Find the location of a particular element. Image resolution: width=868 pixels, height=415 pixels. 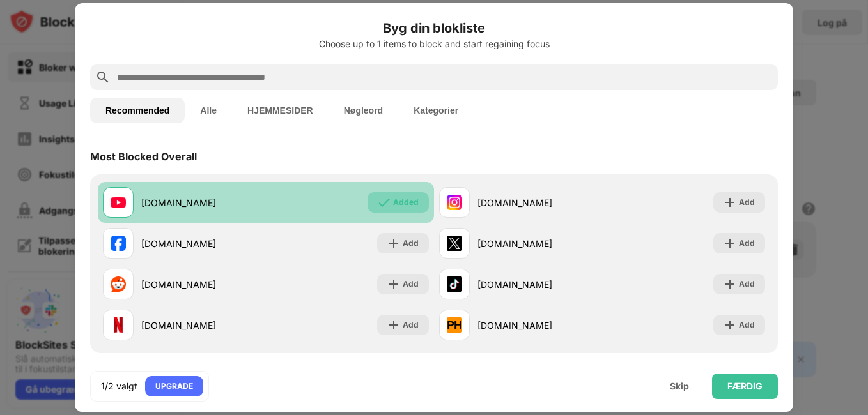

div: FÆRDIG is located at coordinates (745, 386).